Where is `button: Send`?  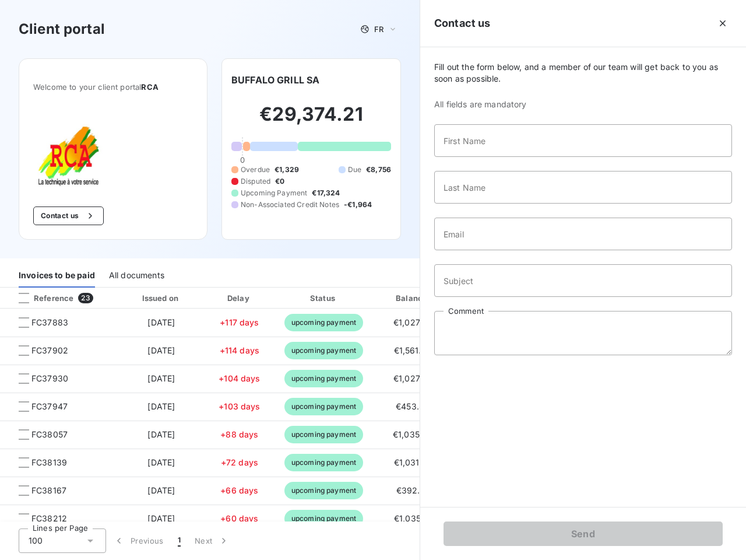
button: Send is located at coordinates (583, 533).